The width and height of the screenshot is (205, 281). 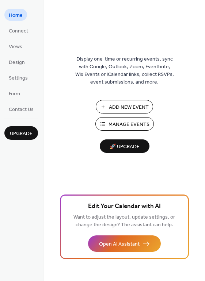 I want to click on button: Open AI Assistant, so click(x=124, y=243).